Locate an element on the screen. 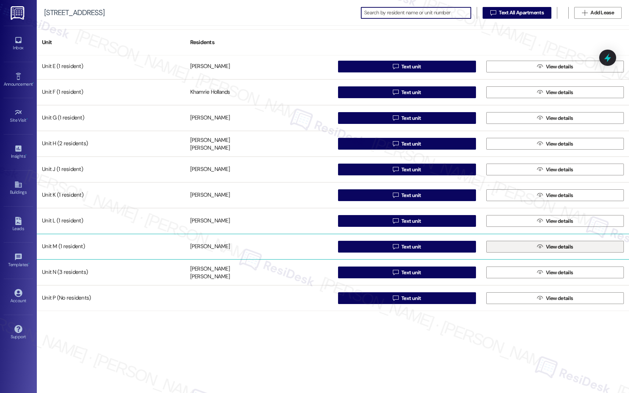  a: Inbox is located at coordinates (18, 44).